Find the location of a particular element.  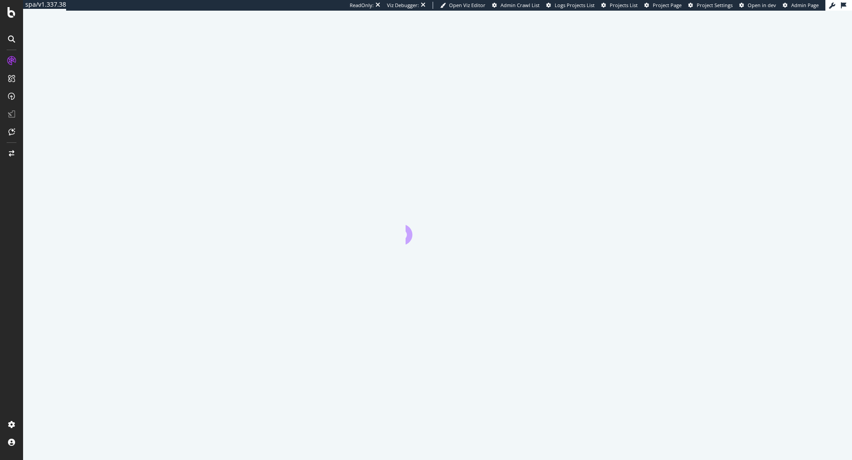

div: Viz Debugger: is located at coordinates (403, 5).